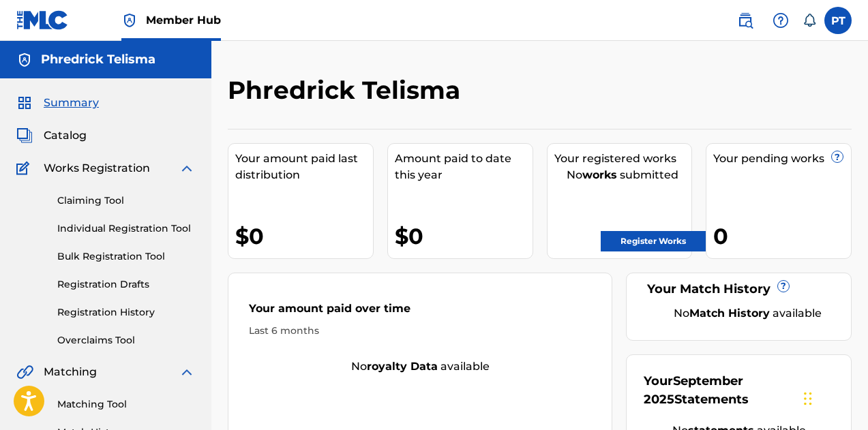 This screenshot has height=430, width=868. What do you see at coordinates (65, 136) in the screenshot?
I see `span: Catalog` at bounding box center [65, 136].